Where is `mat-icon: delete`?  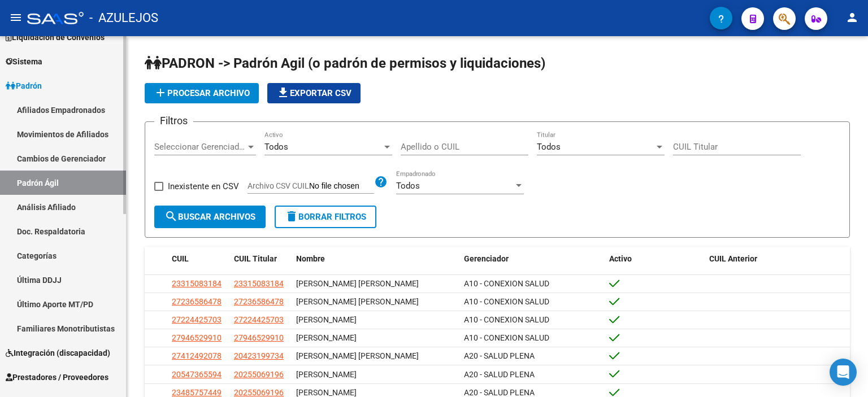 mat-icon: delete is located at coordinates (291, 216).